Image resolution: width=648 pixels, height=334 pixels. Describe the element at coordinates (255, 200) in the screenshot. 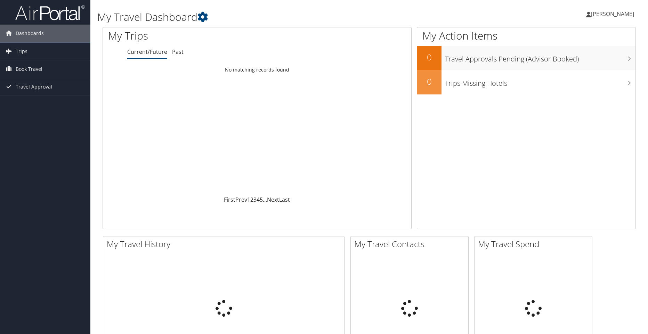

I see `a: 3` at that location.